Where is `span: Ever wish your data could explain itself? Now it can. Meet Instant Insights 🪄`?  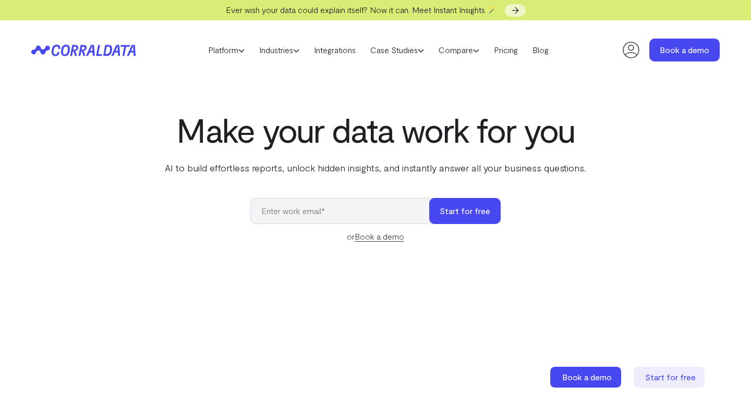
span: Ever wish your data could explain itself? Now it can. Meet Instant Insights 🪄 is located at coordinates (361, 9).